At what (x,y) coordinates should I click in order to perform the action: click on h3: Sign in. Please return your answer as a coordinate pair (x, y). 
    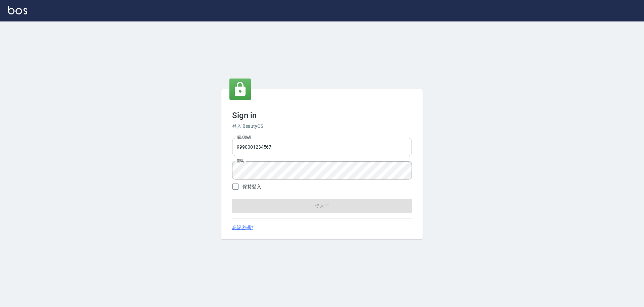
    Looking at the image, I should click on (322, 115).